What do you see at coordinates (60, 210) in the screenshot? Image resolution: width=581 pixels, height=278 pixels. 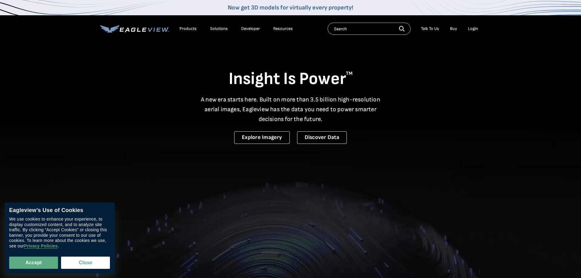 I see `div: Eagleview’s Use of Cookies` at bounding box center [60, 210].